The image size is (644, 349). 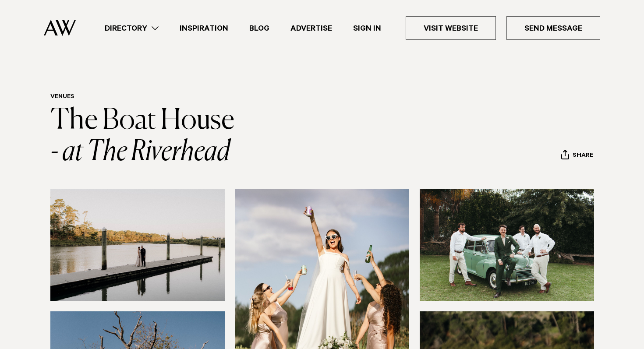 I want to click on a: Directory, so click(x=131, y=28).